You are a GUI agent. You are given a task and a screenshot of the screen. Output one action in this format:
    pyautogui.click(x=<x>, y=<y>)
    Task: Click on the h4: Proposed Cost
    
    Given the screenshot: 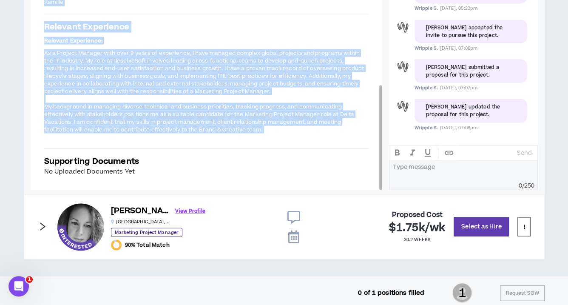 What is the action you would take?
    pyautogui.click(x=417, y=214)
    